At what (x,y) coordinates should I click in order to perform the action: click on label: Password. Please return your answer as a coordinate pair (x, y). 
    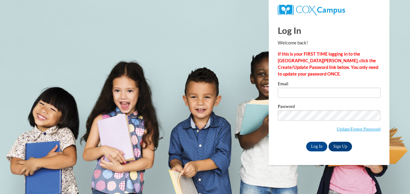
    Looking at the image, I should click on (329, 107).